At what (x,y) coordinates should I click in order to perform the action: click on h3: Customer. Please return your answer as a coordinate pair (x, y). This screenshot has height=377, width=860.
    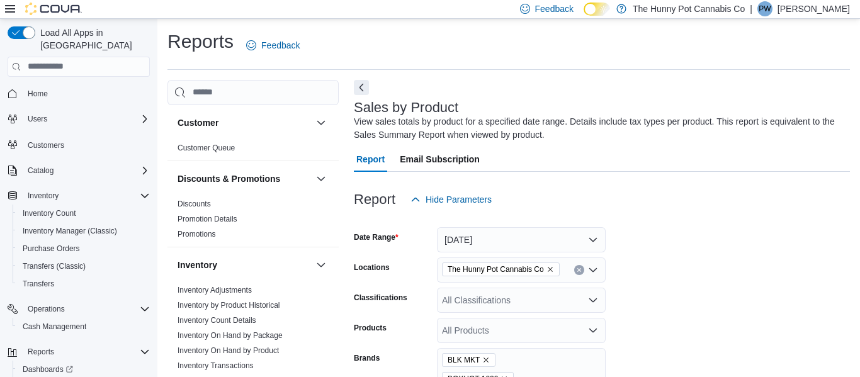
    Looking at the image, I should click on (198, 123).